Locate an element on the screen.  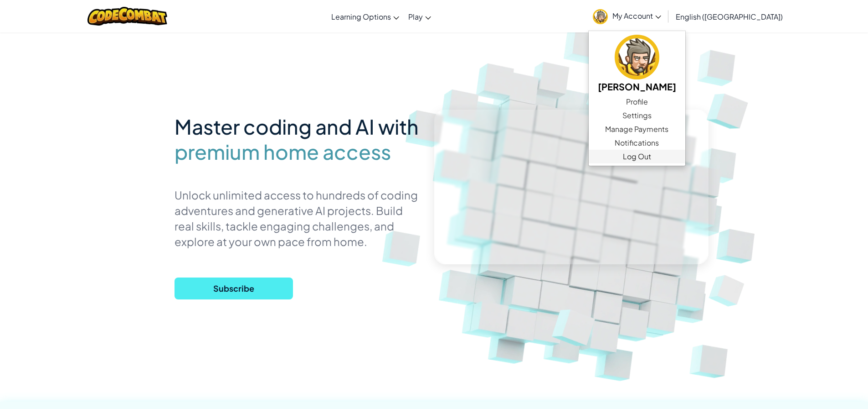
span: premium home access is located at coordinates (282, 152).